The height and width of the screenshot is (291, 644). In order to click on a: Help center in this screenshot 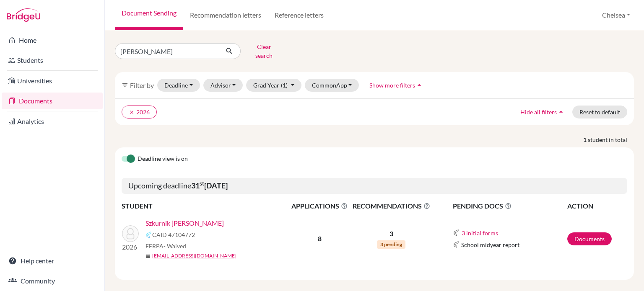, I will do `click(52, 261)`.